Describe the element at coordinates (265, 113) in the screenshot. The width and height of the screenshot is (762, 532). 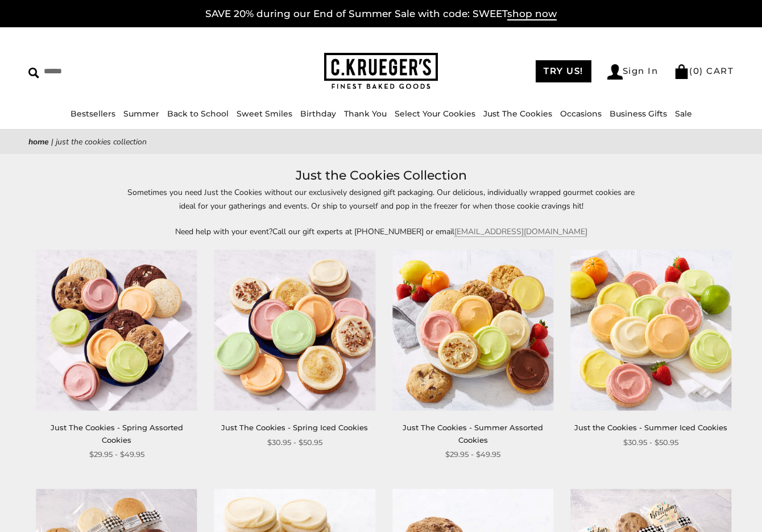
I see `a: Sweet Smiles` at that location.